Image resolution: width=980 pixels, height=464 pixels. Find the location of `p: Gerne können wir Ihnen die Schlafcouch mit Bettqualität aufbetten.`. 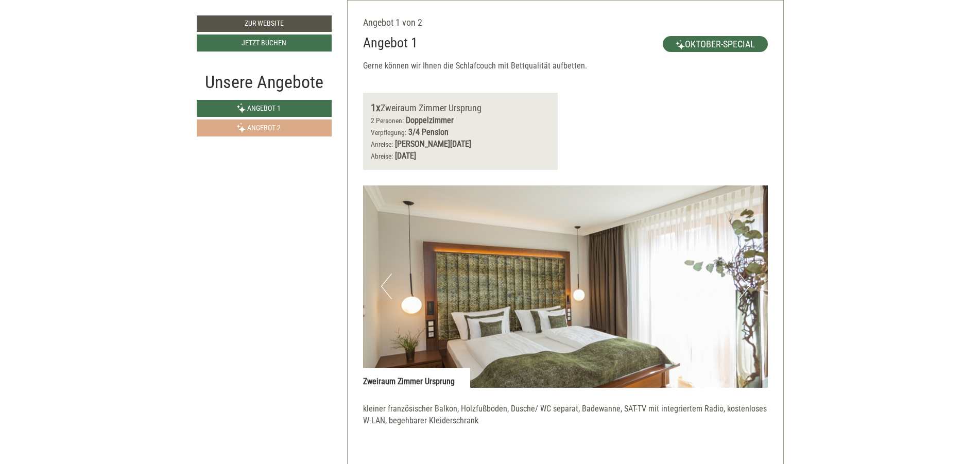

p: Gerne können wir Ihnen die Schlafcouch mit Bettqualität aufbetten. is located at coordinates (565, 66).